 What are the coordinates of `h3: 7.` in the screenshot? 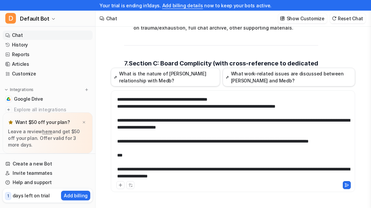 It's located at (221, 68).